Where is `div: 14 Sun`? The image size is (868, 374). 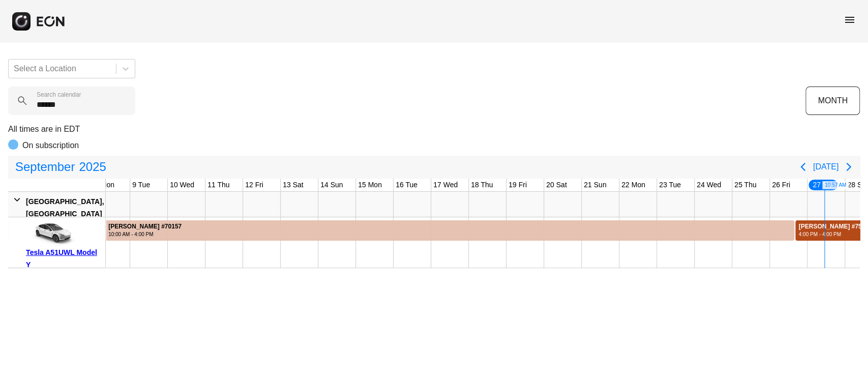
div: 14 Sun is located at coordinates (331, 184).